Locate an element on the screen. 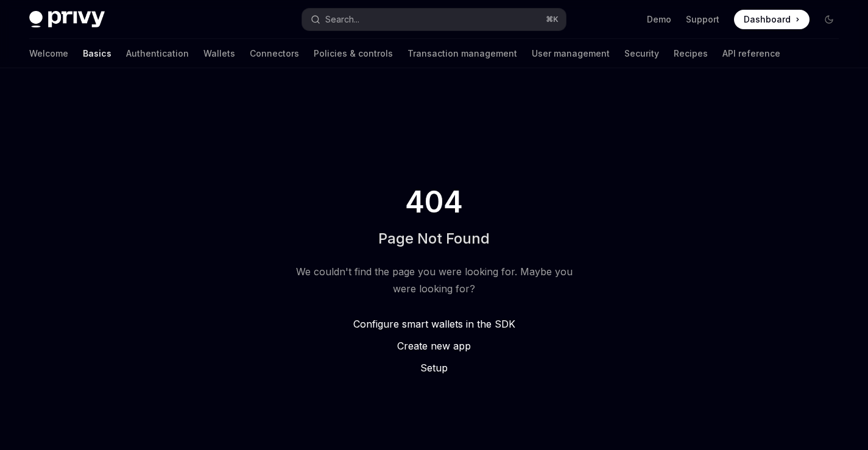  a: Create new app is located at coordinates (434, 346).